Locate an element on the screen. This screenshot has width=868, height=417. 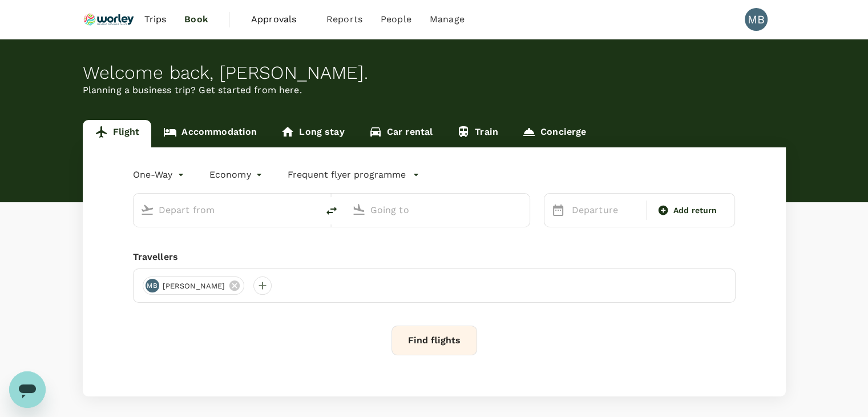
span: Trips is located at coordinates (155, 19).